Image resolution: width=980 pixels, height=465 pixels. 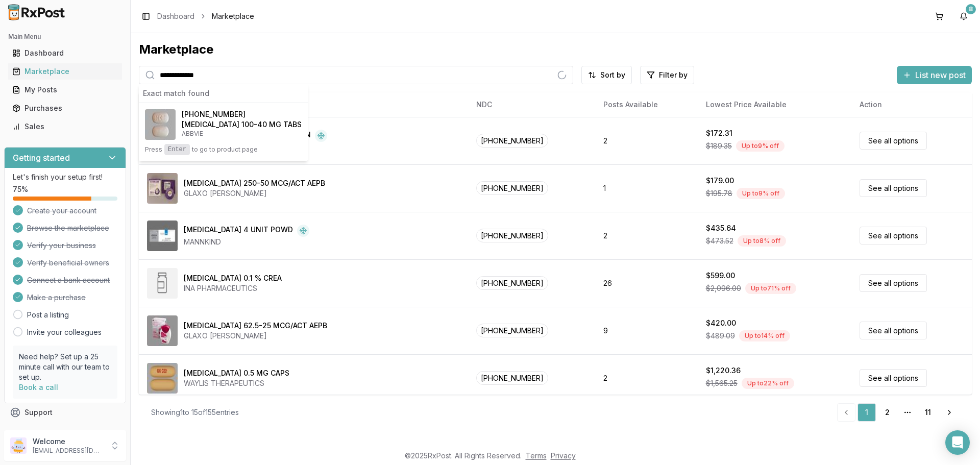 What do you see at coordinates (48, 315) in the screenshot?
I see `a: Post a listing` at bounding box center [48, 315].